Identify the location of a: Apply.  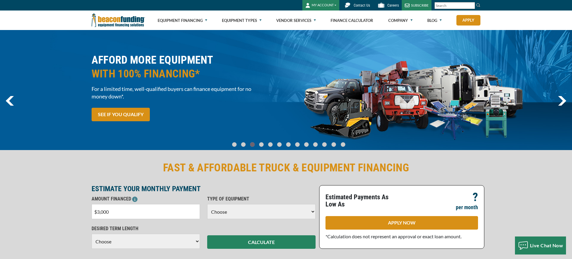
(469, 20).